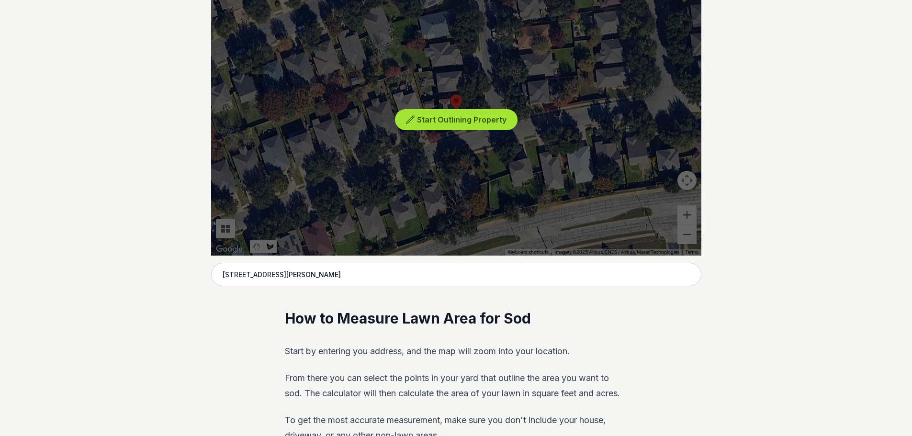 The image size is (912, 436). What do you see at coordinates (456, 386) in the screenshot?
I see `p: From there you can select the points in your yard that outline the area you want to sod. The calc...` at bounding box center [456, 386].